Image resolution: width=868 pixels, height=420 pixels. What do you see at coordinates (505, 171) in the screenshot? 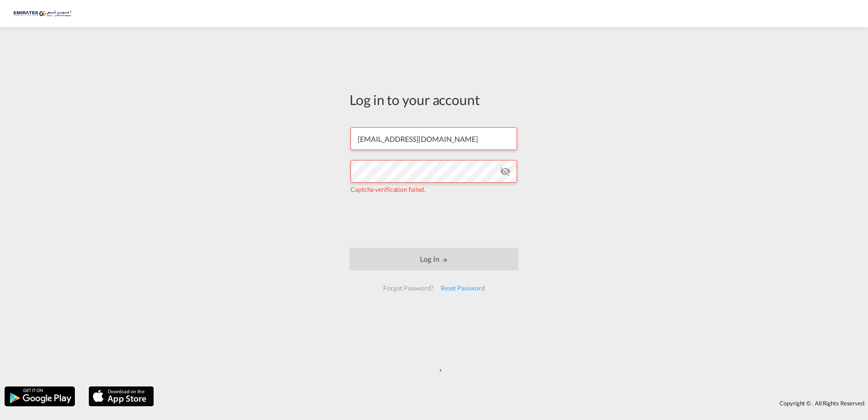
I see `md-icon: icon-eye-off` at bounding box center [505, 171].